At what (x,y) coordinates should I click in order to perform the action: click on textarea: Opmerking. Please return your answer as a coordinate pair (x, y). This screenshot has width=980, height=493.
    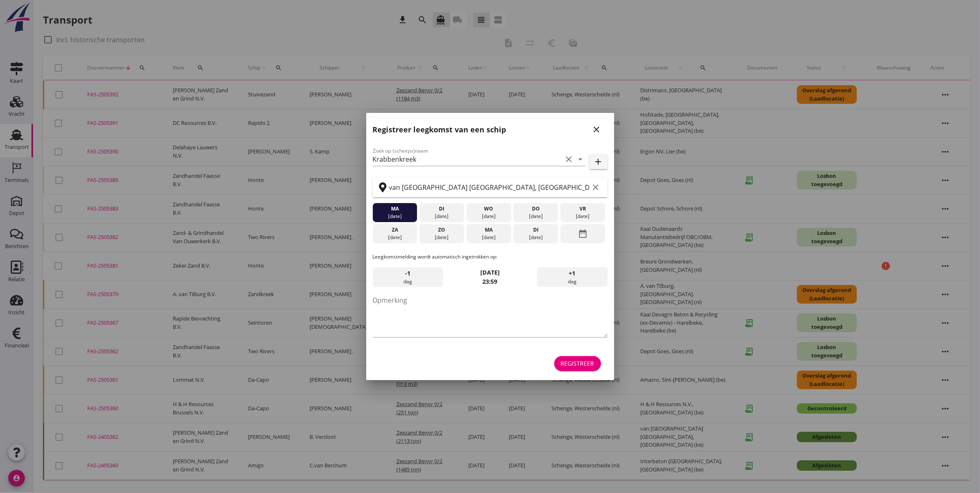
    Looking at the image, I should click on (490, 315).